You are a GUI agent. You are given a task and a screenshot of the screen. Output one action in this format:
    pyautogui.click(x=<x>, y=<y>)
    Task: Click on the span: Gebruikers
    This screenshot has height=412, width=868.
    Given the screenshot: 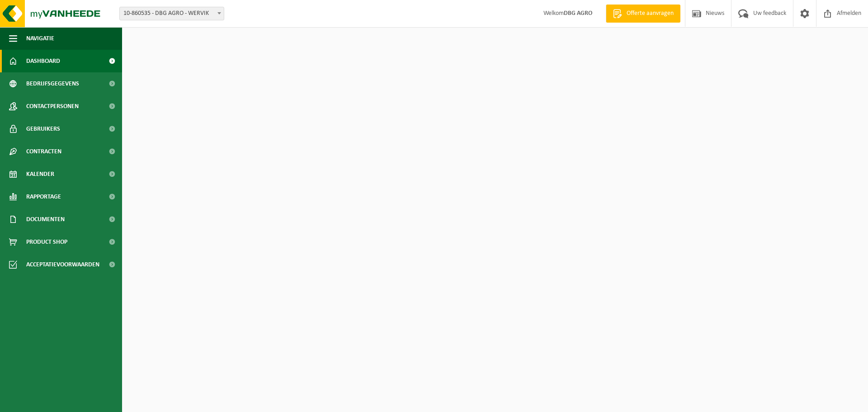 What is the action you would take?
    pyautogui.click(x=43, y=129)
    